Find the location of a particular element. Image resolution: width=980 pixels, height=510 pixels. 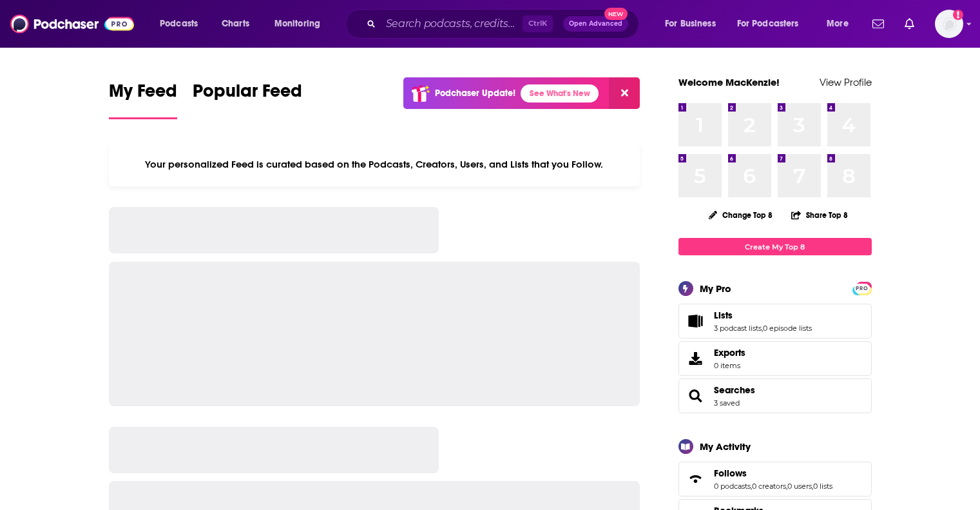

span: Ctrl K is located at coordinates (537, 24).